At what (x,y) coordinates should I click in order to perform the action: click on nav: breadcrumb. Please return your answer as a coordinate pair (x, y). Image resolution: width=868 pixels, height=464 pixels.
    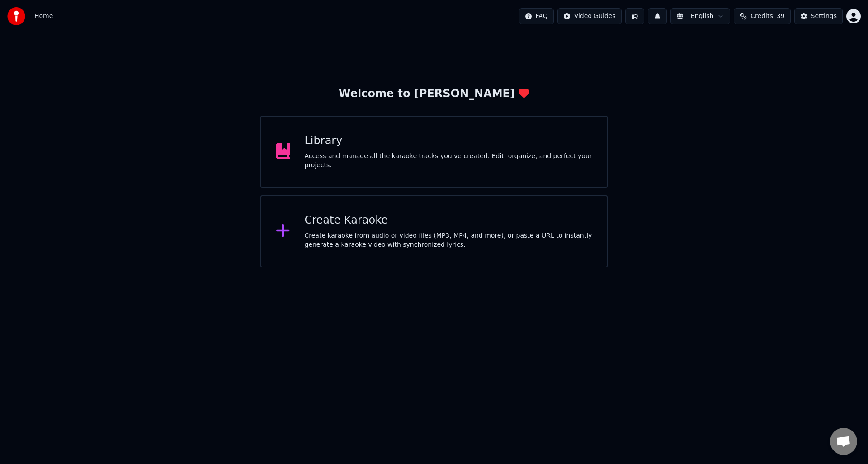
    Looking at the image, I should click on (43, 16).